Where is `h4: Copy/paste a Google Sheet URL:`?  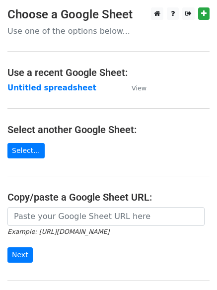 h4: Copy/paste a Google Sheet URL: is located at coordinates (108, 197).